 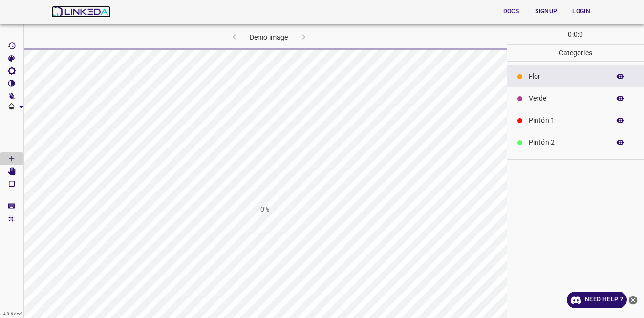 I want to click on a: Login, so click(x=581, y=11).